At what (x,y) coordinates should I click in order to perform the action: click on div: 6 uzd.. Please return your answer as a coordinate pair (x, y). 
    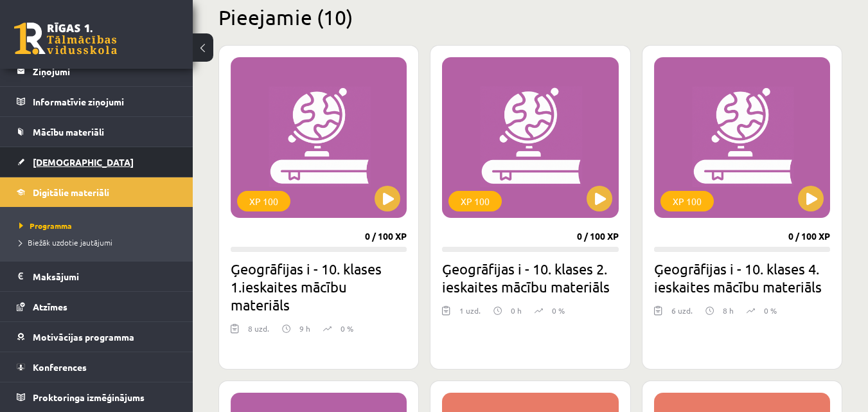
    Looking at the image, I should click on (681, 314).